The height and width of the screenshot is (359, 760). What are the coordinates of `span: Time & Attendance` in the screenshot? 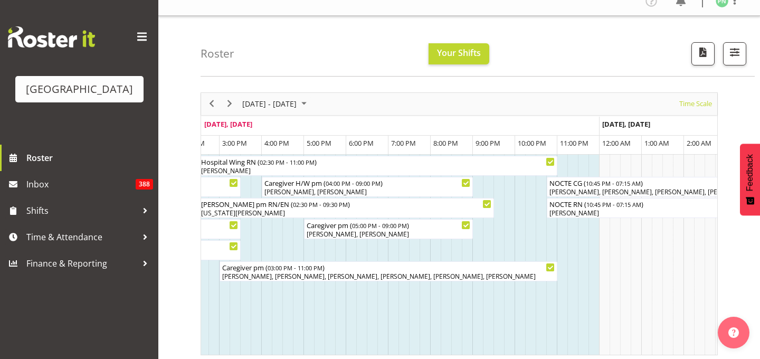 It's located at (82, 237).